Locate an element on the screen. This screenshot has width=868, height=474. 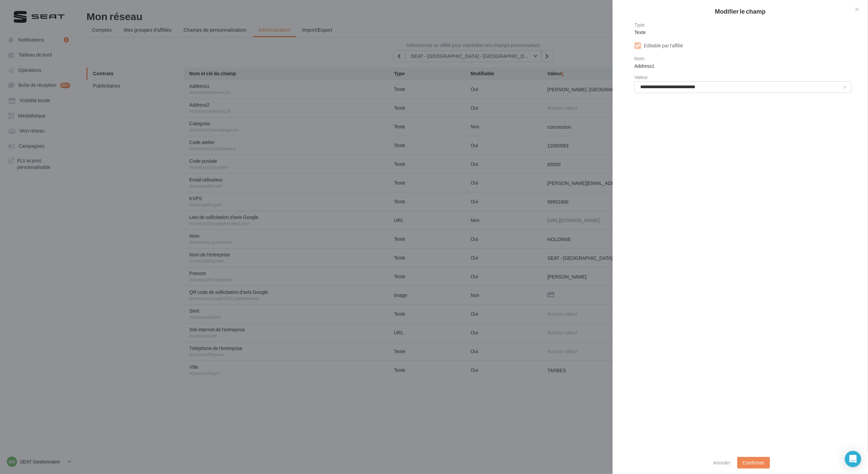
button: Annuler is located at coordinates (722, 462).